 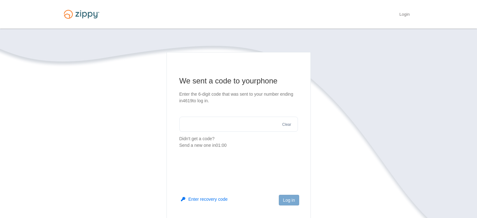 What do you see at coordinates (204, 199) in the screenshot?
I see `button: Enter recovery code` at bounding box center [204, 199].